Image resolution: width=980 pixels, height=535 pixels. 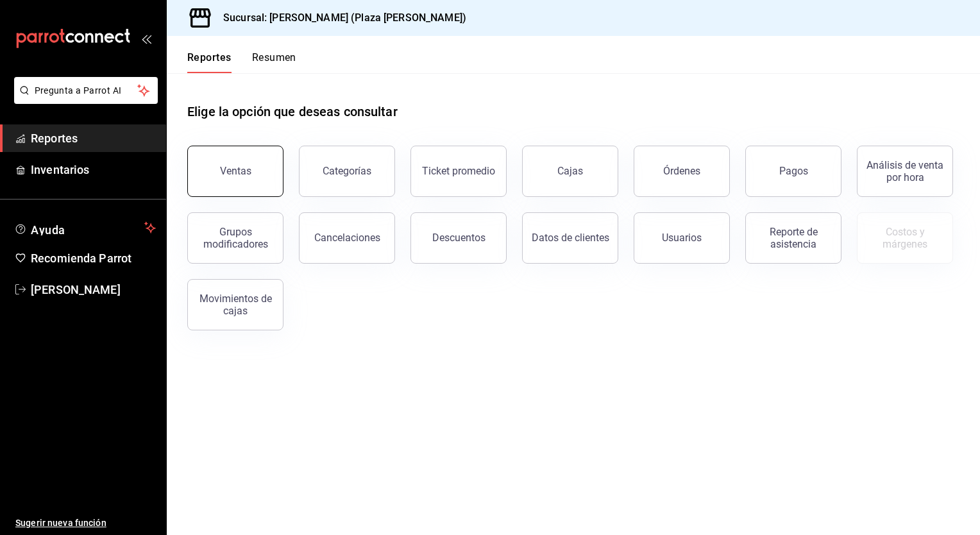 What do you see at coordinates (84, 99) in the screenshot?
I see `a: Pregunta a Parrot AI` at bounding box center [84, 99].